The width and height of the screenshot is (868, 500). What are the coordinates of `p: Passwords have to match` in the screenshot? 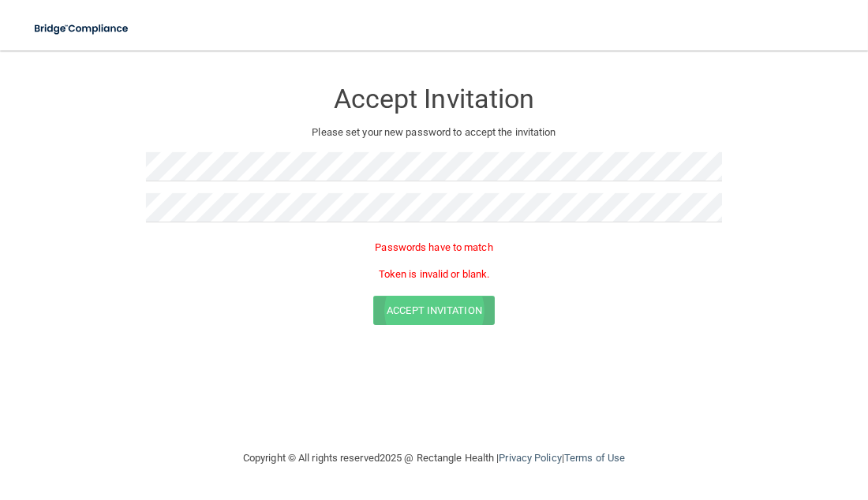 It's located at (434, 247).